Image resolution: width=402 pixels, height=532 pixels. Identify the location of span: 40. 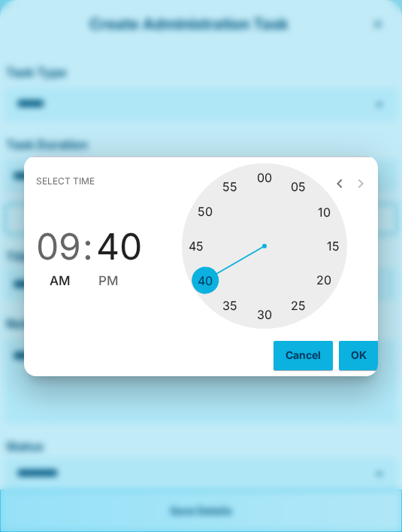
(119, 247).